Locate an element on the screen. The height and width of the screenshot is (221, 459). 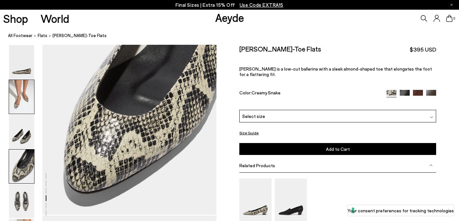
span: Select size is located at coordinates (253, 116).